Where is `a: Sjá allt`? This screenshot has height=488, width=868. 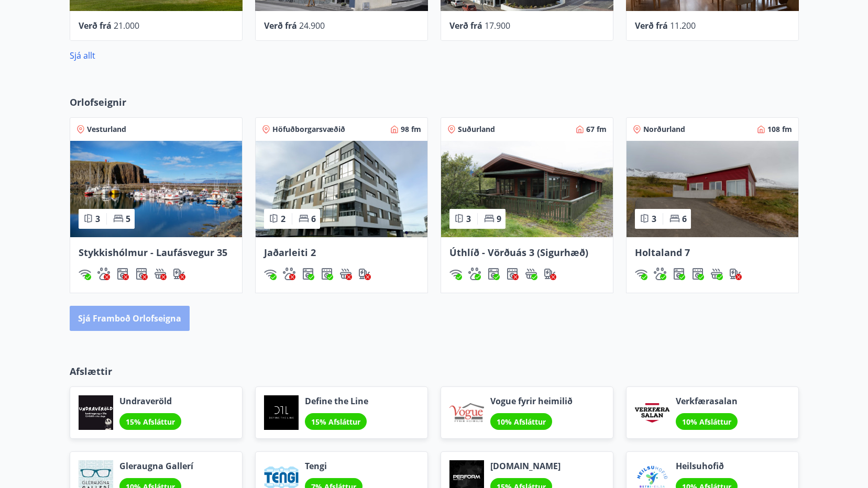
a: Sjá allt is located at coordinates (82, 55).